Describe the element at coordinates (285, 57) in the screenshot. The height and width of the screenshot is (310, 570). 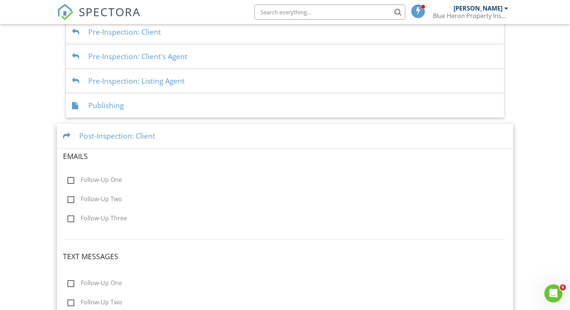
I see `div: Pre-Inspection: Client's Agent` at that location.